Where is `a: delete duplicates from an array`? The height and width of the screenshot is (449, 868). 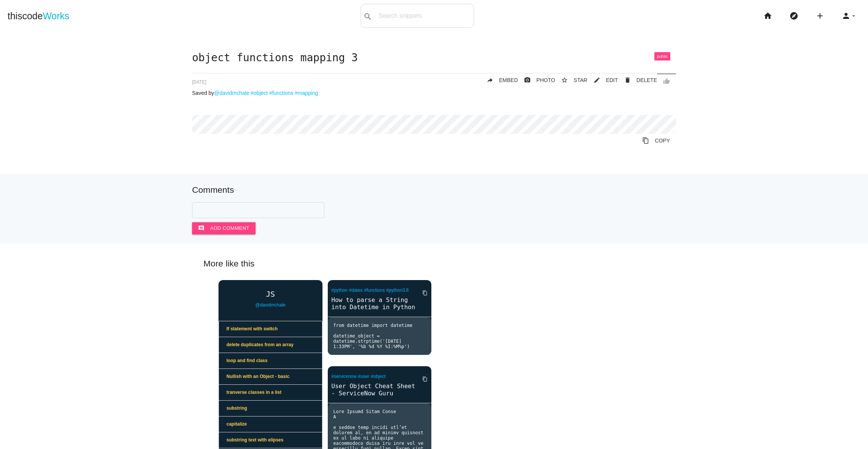
a: delete duplicates from an array is located at coordinates (270, 345).